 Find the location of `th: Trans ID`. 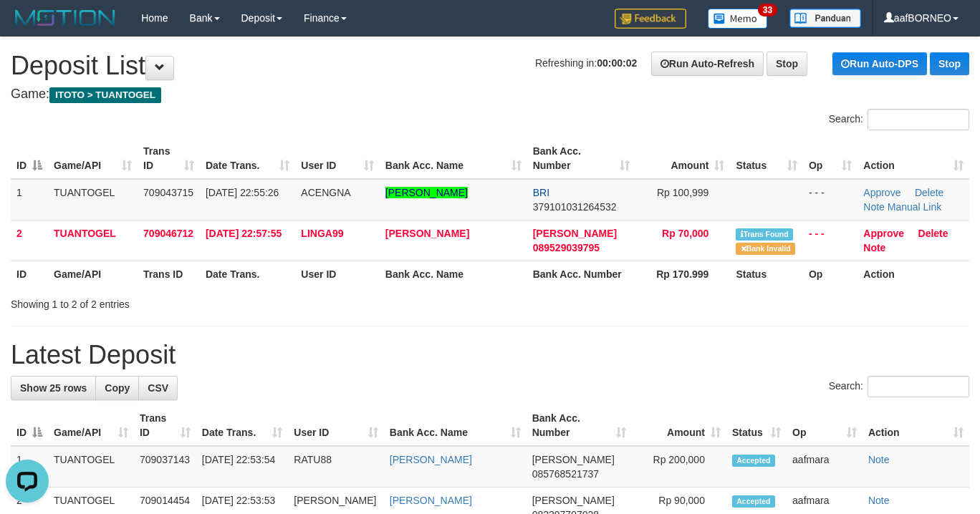

th: Trans ID is located at coordinates (168, 273).